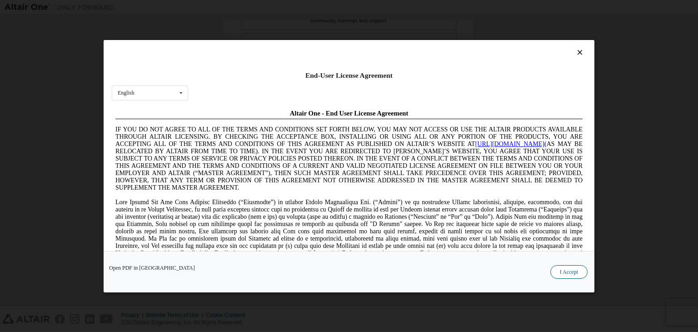 Image resolution: width=698 pixels, height=332 pixels. Describe the element at coordinates (237, 7) in the screenshot. I see `span: Altair One - End User License Agreement` at that location.